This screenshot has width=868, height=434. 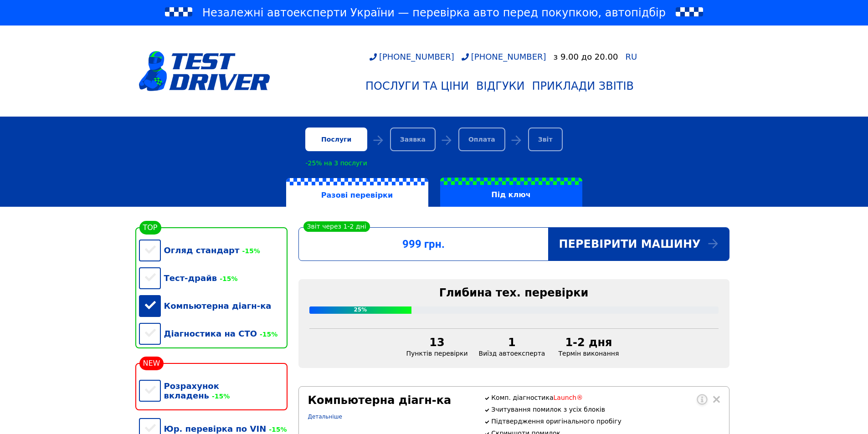 What do you see at coordinates (501, 86) in the screenshot?
I see `div: Відгуки` at bounding box center [501, 86].